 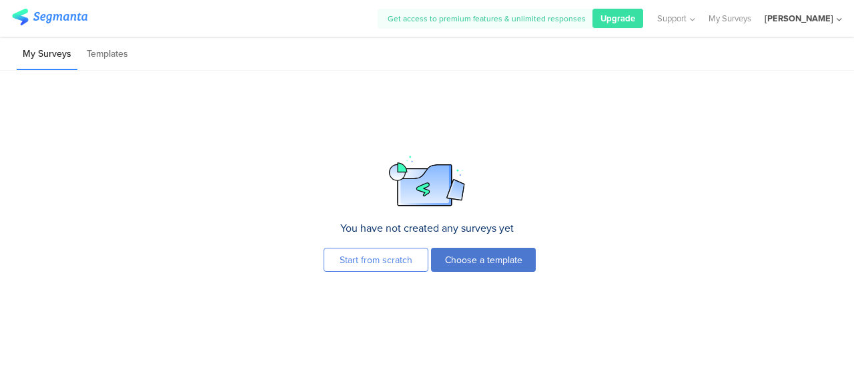 I want to click on span: Get access to premium features & unlimited responses, so click(x=486, y=19).